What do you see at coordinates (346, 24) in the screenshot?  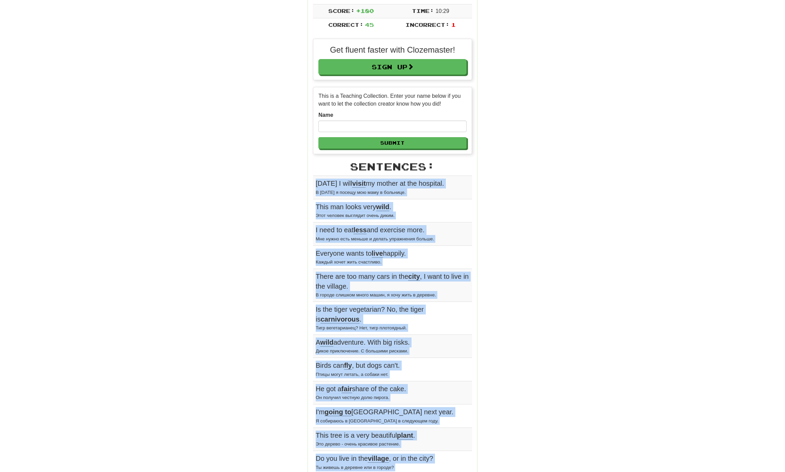 I see `span: Correct:` at bounding box center [346, 24].